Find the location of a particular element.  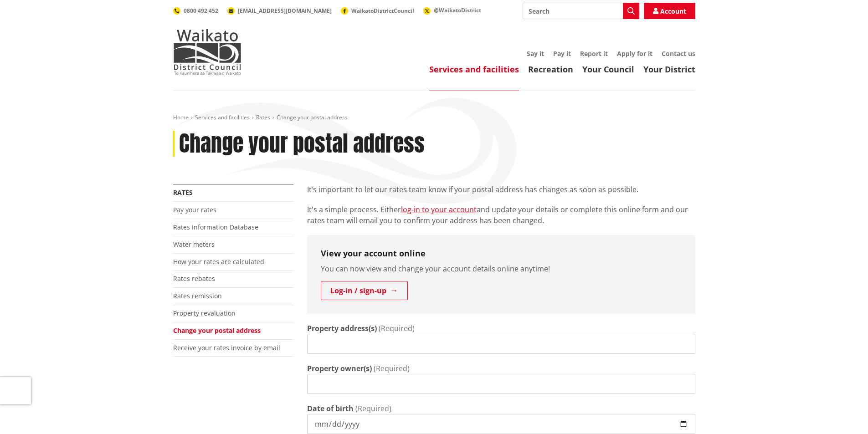

img: Waikato District Council - Te Kaunihera aa Takiwaa o Waikato is located at coordinates (208, 52).